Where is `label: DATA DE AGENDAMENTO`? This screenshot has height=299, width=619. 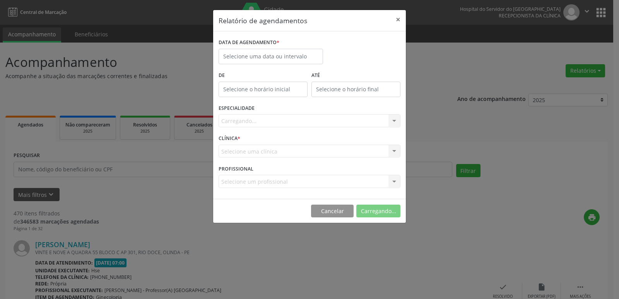 label: DATA DE AGENDAMENTO is located at coordinates (249, 43).